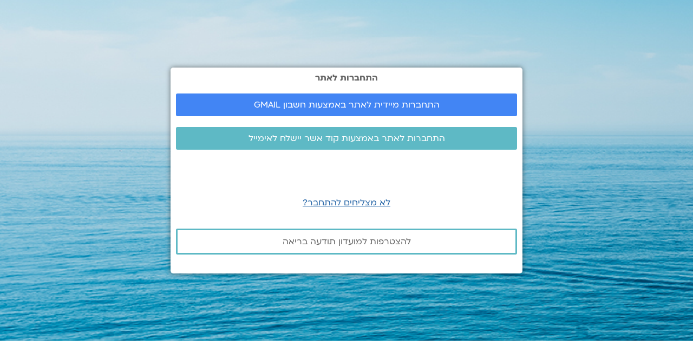 The image size is (693, 341). I want to click on span: להצטרפות למועדון תודעה בריאה, so click(346, 242).